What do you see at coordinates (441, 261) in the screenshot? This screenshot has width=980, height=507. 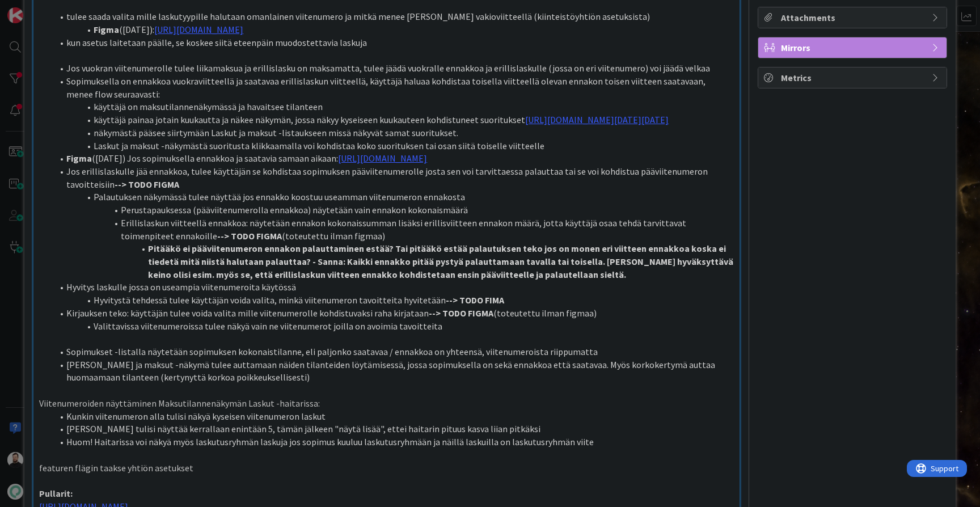 I see `strong: Pitääkö ei pääviitenumeron ennakon palauttaminen estää? Tai pitääkö estää palautuksen teko jos on...` at bounding box center [441, 261].